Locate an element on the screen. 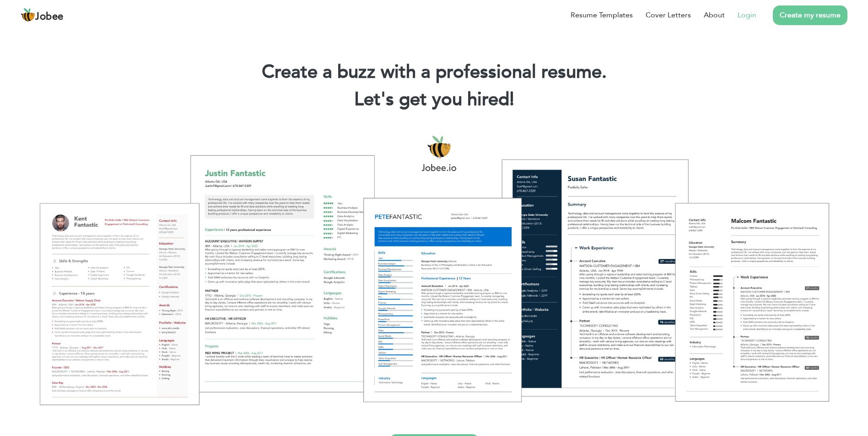 Image resolution: width=868 pixels, height=436 pixels. h2: Let's is located at coordinates (434, 100).